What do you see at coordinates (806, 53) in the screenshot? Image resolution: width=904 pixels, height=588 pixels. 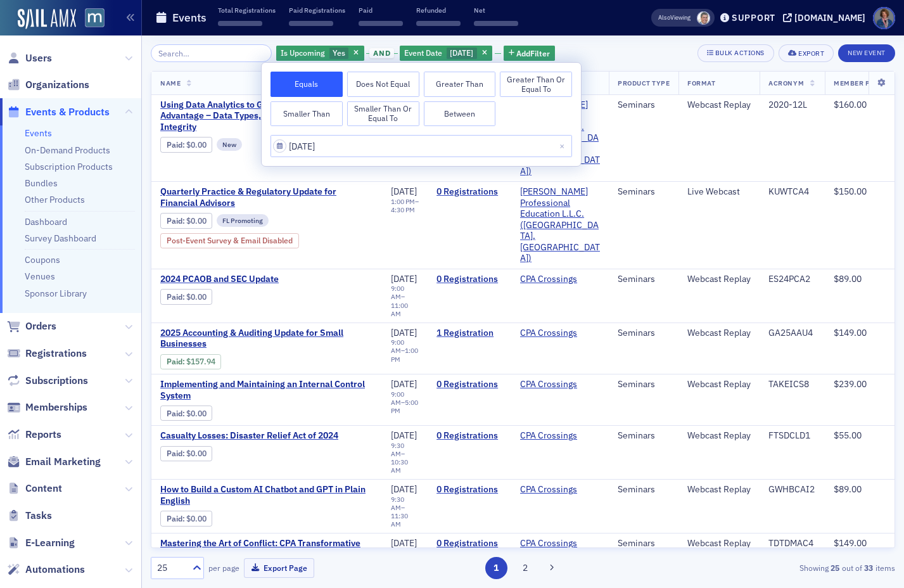 I see `button: Export` at bounding box center [806, 53].